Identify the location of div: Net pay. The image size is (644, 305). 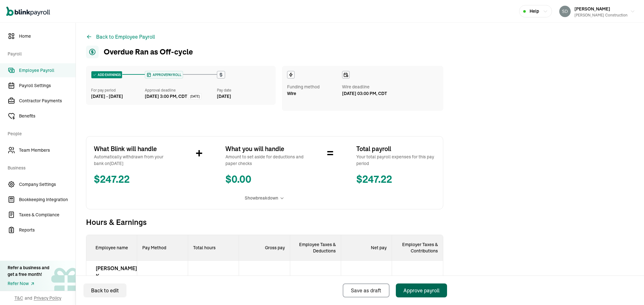
(367, 248).